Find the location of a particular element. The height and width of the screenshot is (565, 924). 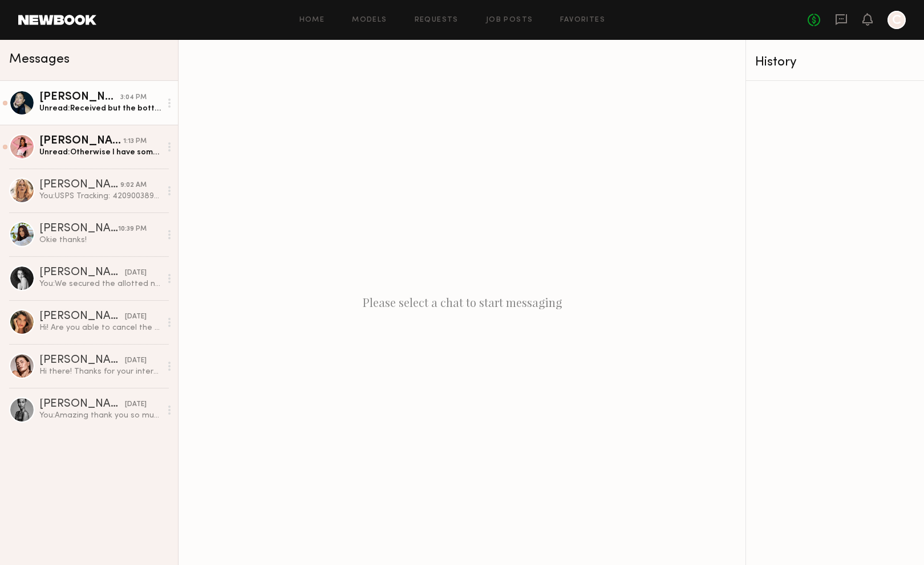

div: 10:39 PM is located at coordinates (132, 229).